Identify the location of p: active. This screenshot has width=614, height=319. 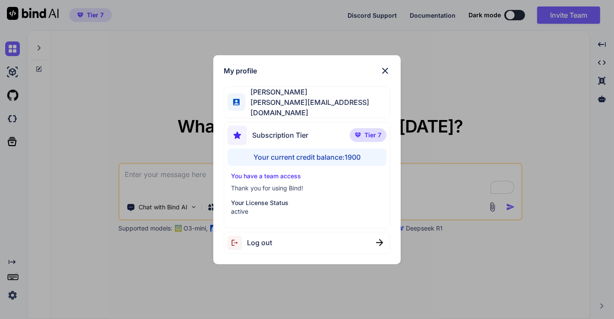
(307, 212).